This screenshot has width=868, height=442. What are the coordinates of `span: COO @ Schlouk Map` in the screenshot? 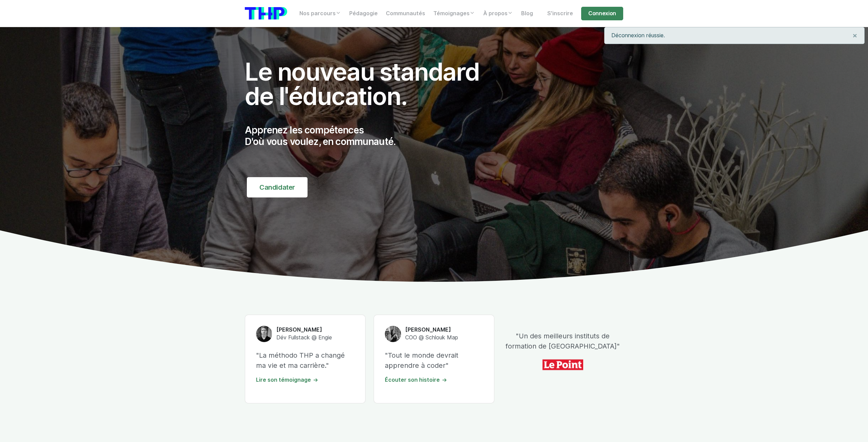 It's located at (431, 338).